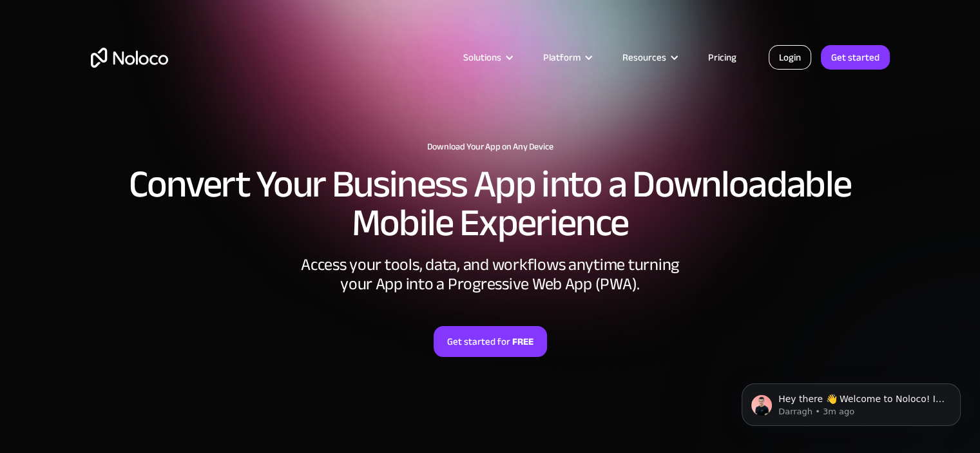 This screenshot has width=980, height=453. I want to click on h2: Convert Your Business App into a Downloadable Mobile Experience, so click(490, 204).